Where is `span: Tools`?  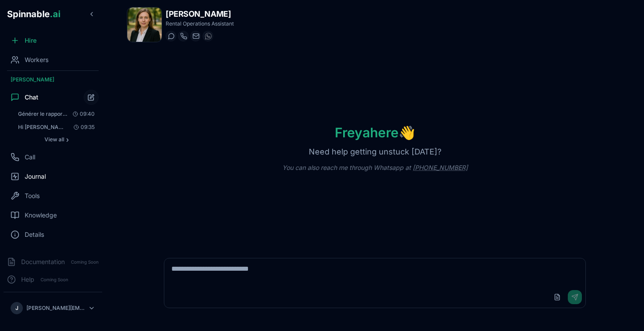 span: Tools is located at coordinates (32, 196).